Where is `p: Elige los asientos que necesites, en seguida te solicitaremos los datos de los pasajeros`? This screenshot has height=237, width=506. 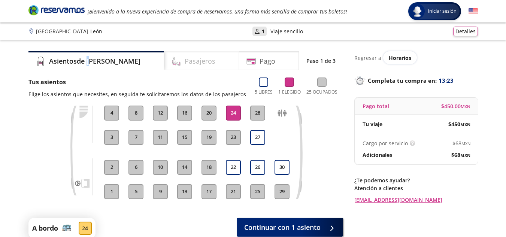
p: Elige los asientos que necesites, en seguida te solicitaremos los datos de los pasajeros is located at coordinates (137, 94).